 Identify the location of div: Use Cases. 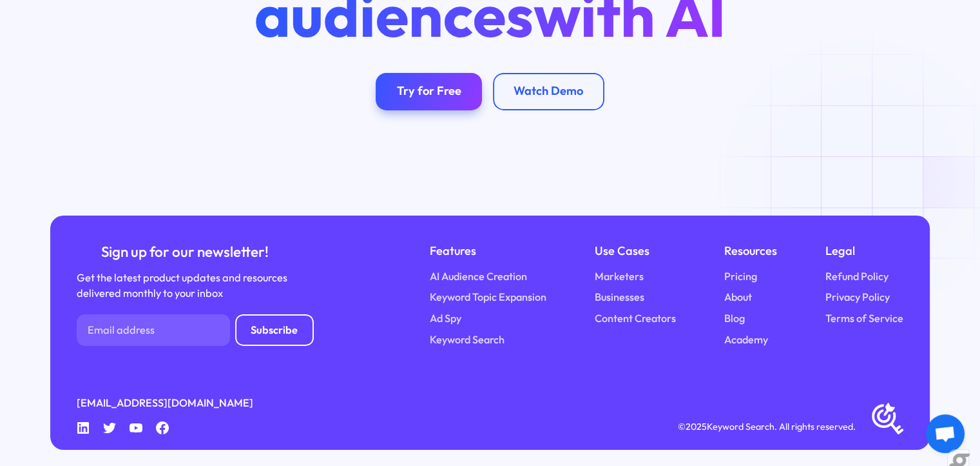
(636, 251).